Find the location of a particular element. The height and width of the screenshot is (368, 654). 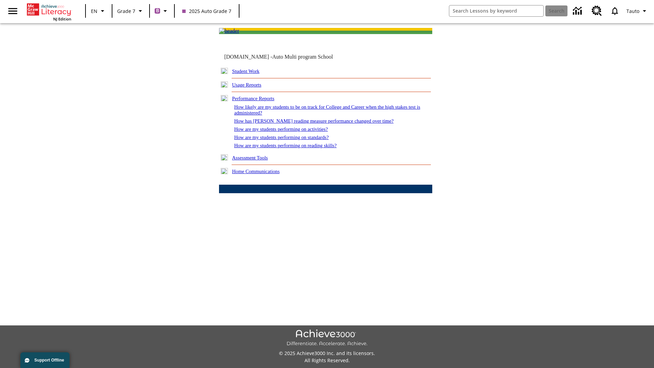

a: How are my students performing on reading skills? is located at coordinates (285, 146).